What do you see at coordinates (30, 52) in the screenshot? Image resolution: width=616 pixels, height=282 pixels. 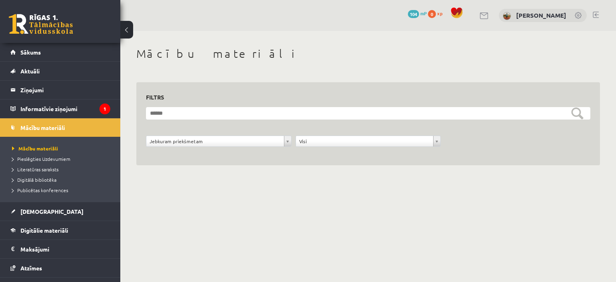 I see `span: Sākums` at bounding box center [30, 52].